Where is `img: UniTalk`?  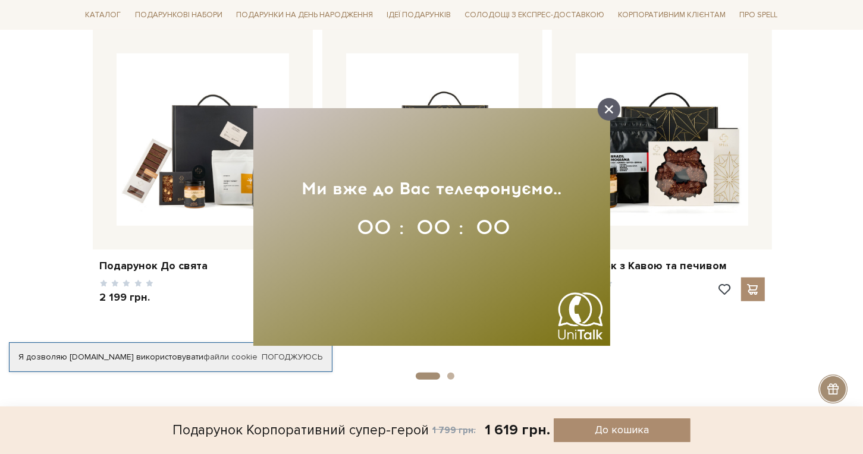
img: UniTalk is located at coordinates (580, 316).